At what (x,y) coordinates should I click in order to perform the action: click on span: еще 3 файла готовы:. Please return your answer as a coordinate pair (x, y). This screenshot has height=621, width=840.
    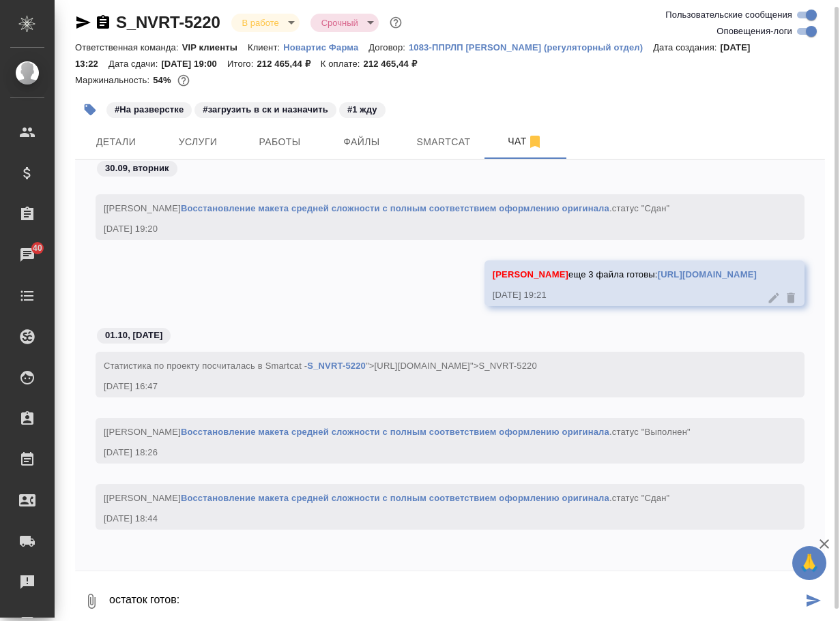
    Looking at the image, I should click on (624, 274).